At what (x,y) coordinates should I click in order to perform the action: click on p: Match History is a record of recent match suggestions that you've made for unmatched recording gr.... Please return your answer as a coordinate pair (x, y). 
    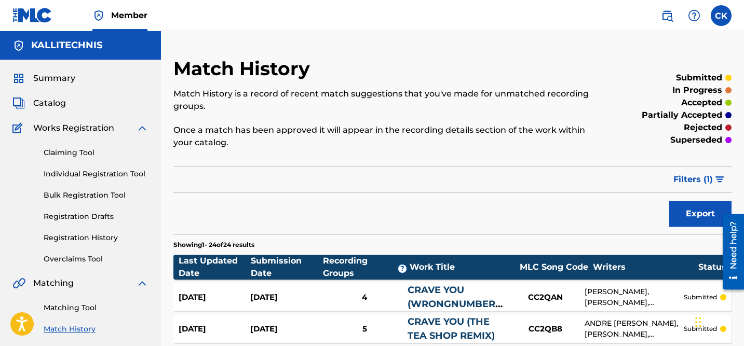
    Looking at the image, I should click on (389, 100).